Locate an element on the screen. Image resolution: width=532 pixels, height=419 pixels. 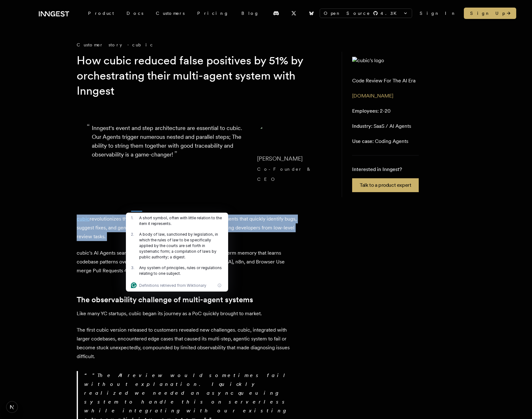
span: Open Source is located at coordinates (347, 13).